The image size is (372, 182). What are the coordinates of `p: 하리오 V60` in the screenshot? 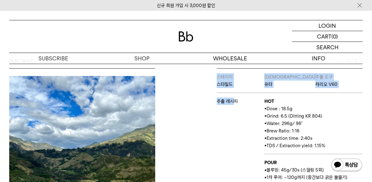 It's located at (339, 84).